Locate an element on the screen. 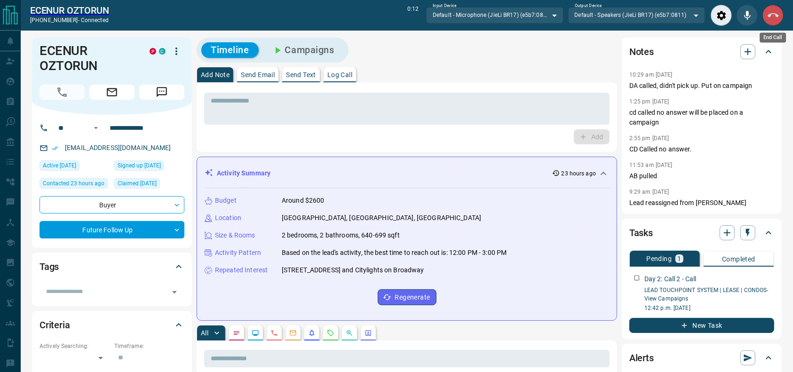  p: Based on the lead's activity, the best time to reach out is: 12:00 PM - 3:00 PM is located at coordinates (394, 253).